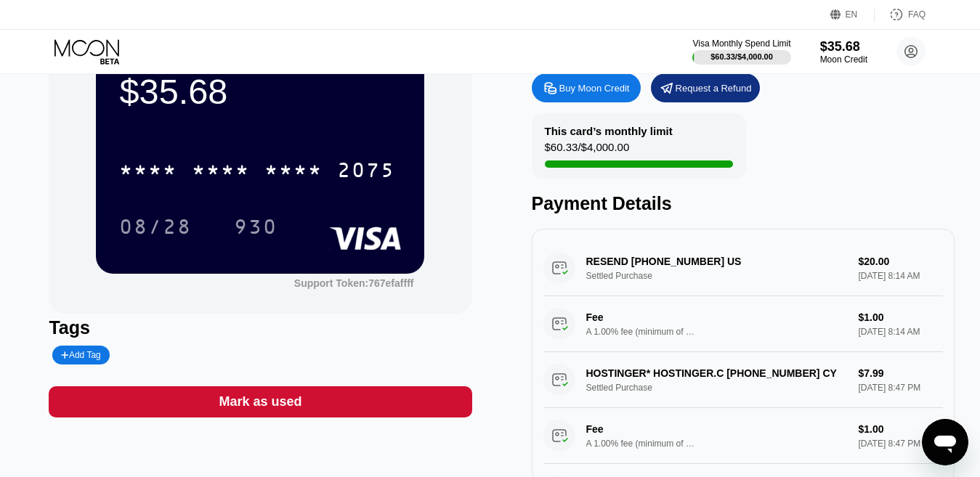  I want to click on div: Visa Monthly Spend Limit$60.33/$4,000.00, so click(740, 52).